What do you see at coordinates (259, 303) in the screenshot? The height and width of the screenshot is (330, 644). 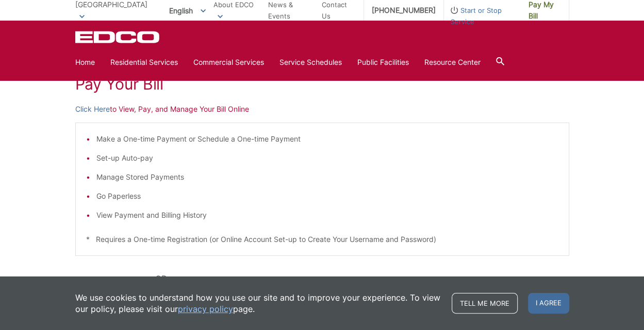 I see `p: We use cookies to understand how you use our site and to improve your experience. To view our pol...` at bounding box center [259, 303].